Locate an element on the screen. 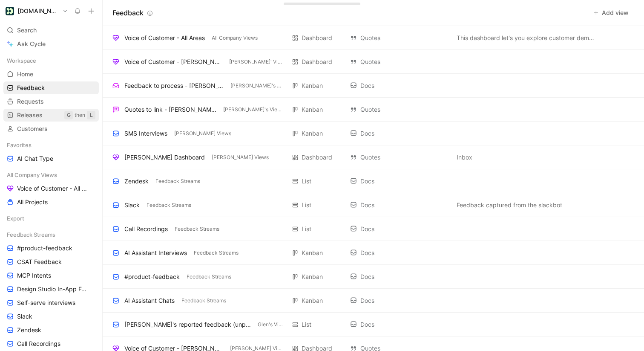  span: Favorites is located at coordinates (19, 145).